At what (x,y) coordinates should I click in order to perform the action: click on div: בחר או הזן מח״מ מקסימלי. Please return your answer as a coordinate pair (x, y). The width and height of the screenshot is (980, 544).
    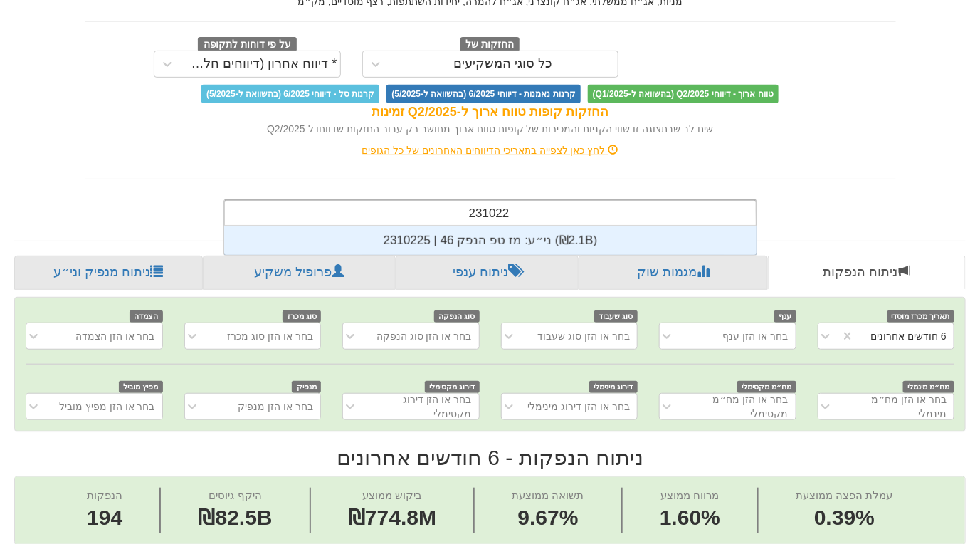
    Looking at the image, I should click on (736, 407).